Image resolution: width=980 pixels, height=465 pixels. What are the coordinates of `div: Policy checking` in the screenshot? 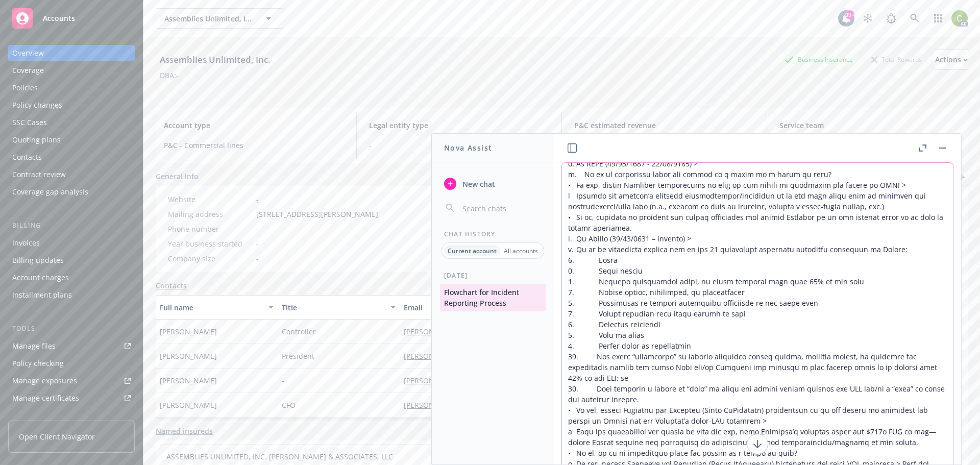 It's located at (37, 364).